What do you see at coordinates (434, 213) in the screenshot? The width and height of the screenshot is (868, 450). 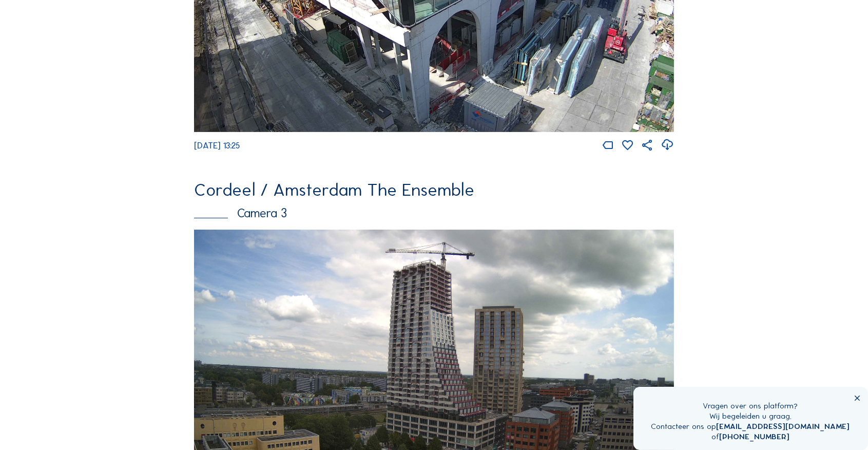 I see `div: Camera 3` at bounding box center [434, 213].